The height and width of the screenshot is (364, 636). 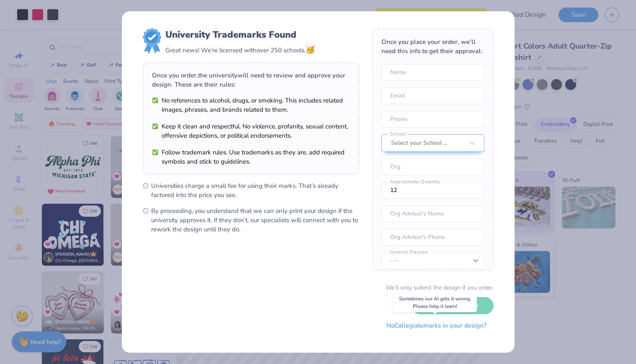 I want to click on input: Name, so click(x=433, y=72).